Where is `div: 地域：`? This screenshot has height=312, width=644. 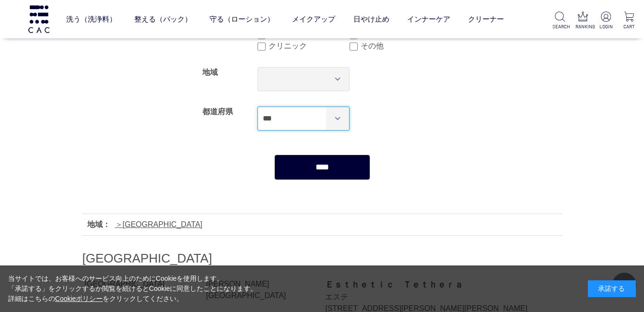 div: 地域： is located at coordinates (99, 224).